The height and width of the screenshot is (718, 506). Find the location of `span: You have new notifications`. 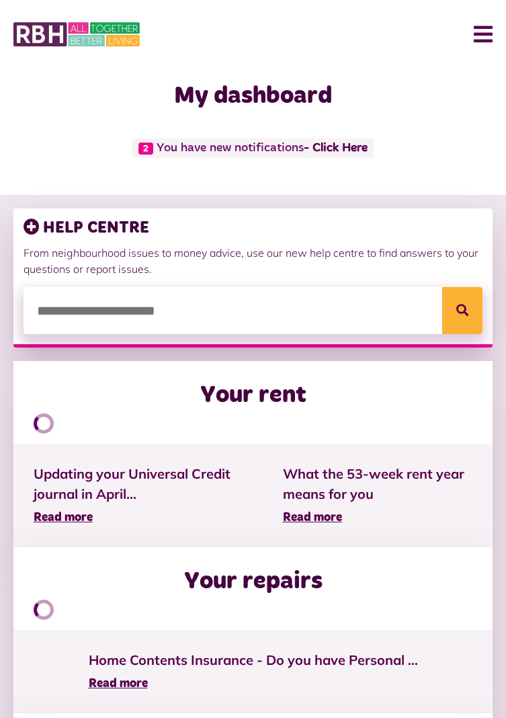

span: You have new notifications is located at coordinates (253, 148).